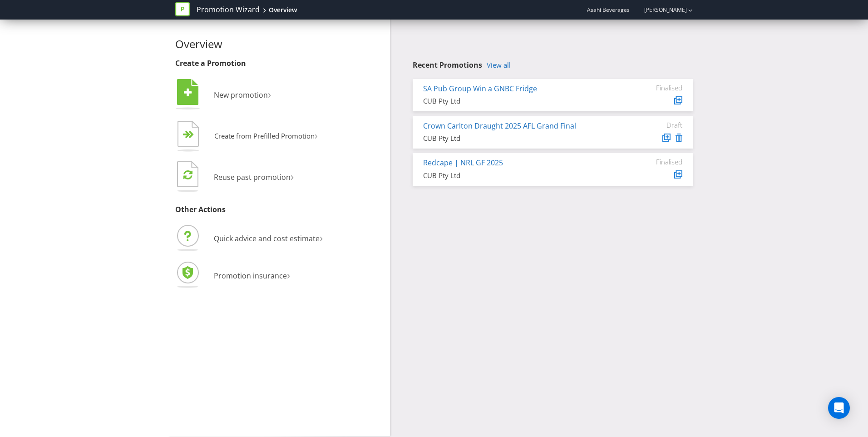 Image resolution: width=868 pixels, height=437 pixels. I want to click on a: Redcape | NRL GF 2025, so click(463, 163).